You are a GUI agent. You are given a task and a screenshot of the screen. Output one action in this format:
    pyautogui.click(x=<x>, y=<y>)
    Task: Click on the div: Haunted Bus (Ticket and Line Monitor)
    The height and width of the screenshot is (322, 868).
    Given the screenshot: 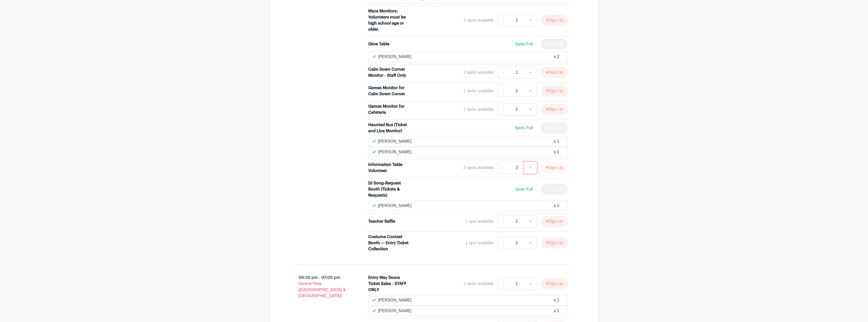 What is the action you would take?
    pyautogui.click(x=390, y=128)
    